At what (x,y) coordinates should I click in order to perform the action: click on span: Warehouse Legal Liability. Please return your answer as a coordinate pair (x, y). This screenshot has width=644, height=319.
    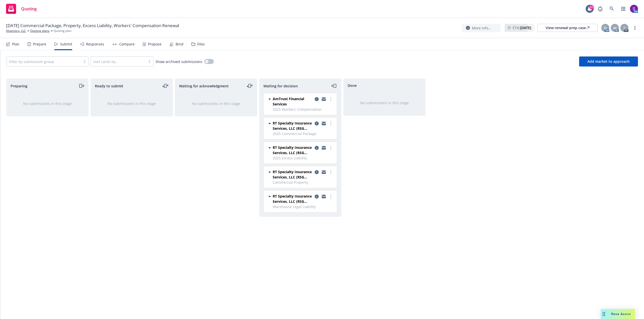
    Looking at the image, I should click on (303, 207).